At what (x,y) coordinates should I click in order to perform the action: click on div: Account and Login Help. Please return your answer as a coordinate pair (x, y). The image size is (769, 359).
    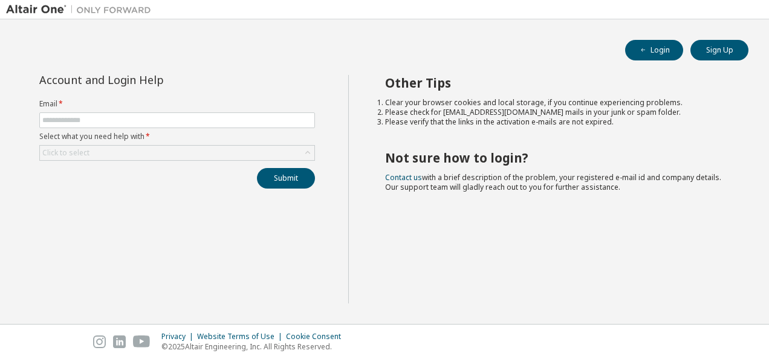
    Looking at the image, I should click on (149, 80).